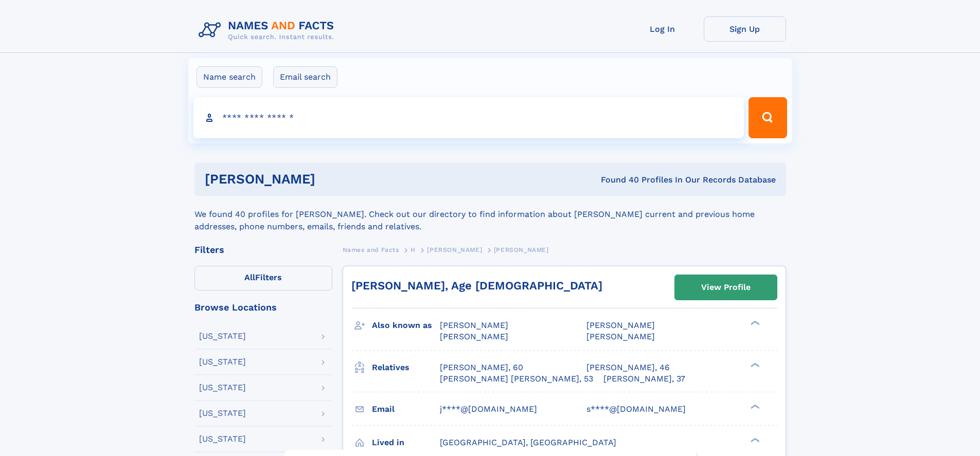 This screenshot has width=980, height=456. What do you see at coordinates (745, 29) in the screenshot?
I see `a: Sign Up` at bounding box center [745, 29].